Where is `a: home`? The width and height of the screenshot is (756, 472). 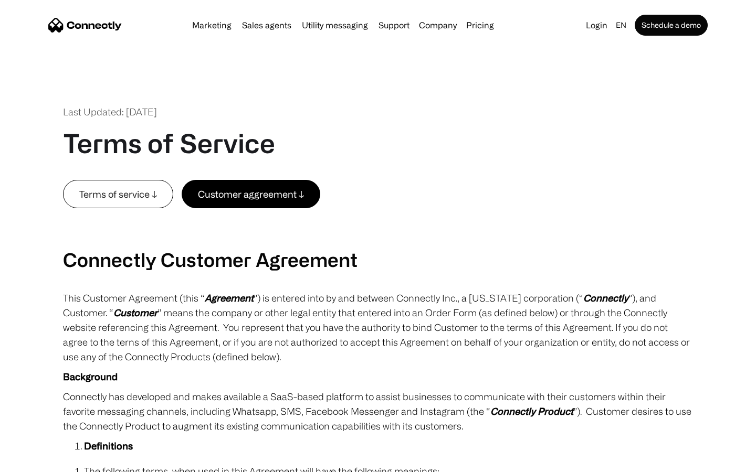
a: home is located at coordinates (85, 25).